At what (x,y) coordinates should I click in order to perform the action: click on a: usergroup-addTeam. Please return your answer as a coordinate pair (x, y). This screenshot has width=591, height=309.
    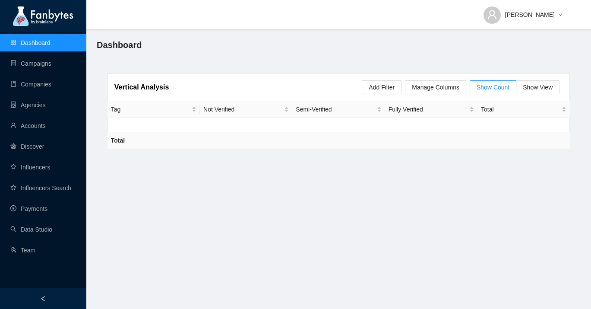
    Looking at the image, I should click on (23, 250).